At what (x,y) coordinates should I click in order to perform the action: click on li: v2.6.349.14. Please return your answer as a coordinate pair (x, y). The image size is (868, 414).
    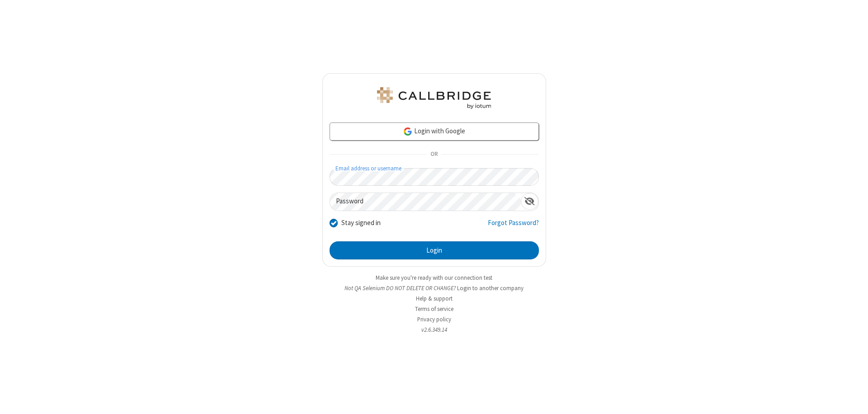
    Looking at the image, I should click on (434, 329).